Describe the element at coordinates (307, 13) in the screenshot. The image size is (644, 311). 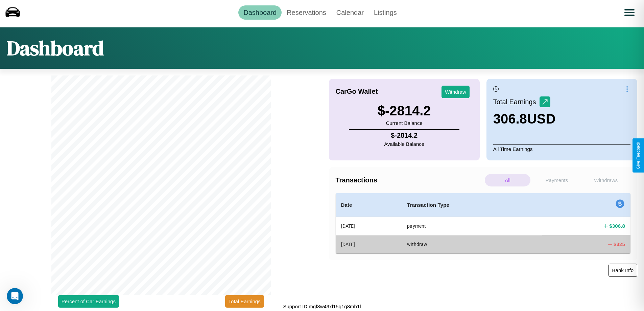
I see `a: Reservations` at that location.